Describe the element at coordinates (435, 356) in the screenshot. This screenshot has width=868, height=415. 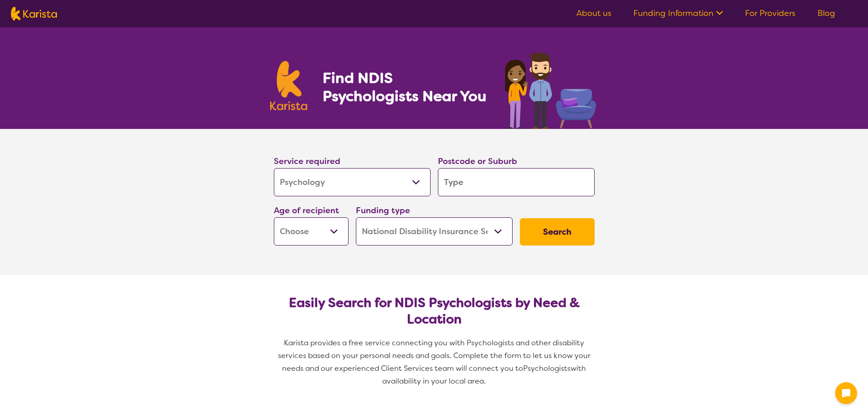
I see `span: Karista provides a free service connecting you with Psychologists and other disability services b...` at that location.